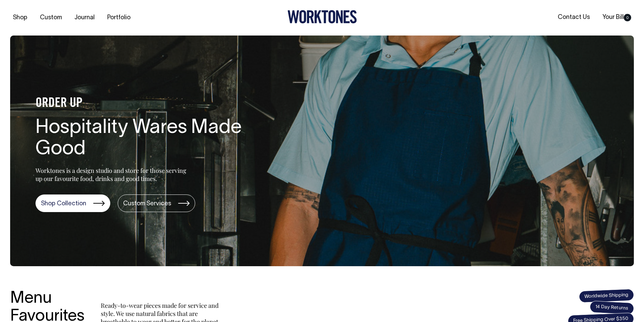 Image resolution: width=644 pixels, height=322 pixels. Describe the element at coordinates (144, 103) in the screenshot. I see `h4: ORDER UP` at that location.